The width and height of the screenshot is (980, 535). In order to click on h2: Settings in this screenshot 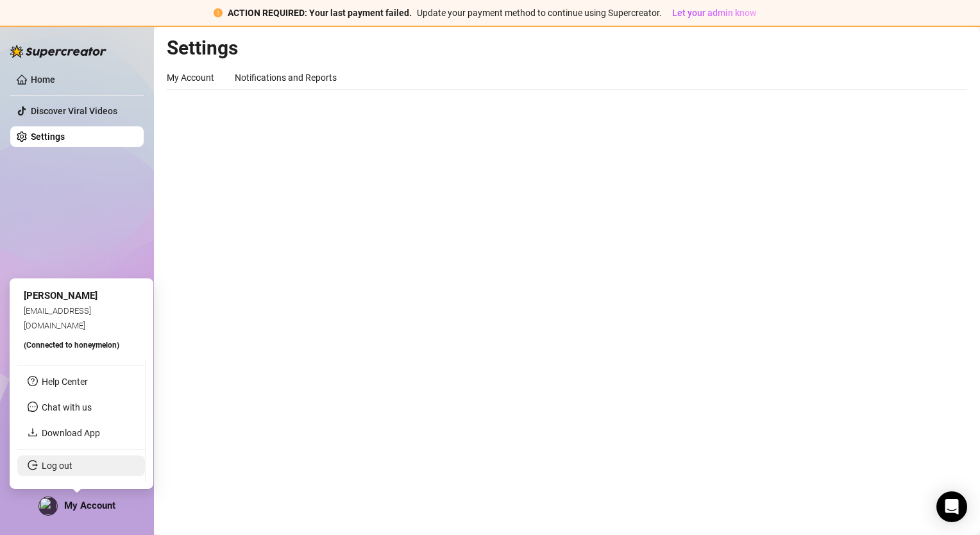, I will do `click(567, 48)`.